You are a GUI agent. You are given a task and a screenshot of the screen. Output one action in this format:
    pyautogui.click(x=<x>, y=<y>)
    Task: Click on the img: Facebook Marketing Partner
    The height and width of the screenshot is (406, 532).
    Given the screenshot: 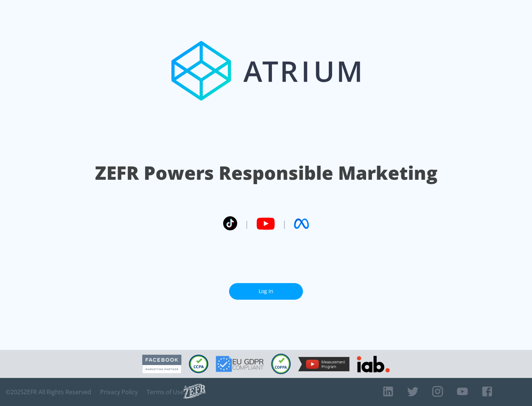 What is the action you would take?
    pyautogui.click(x=162, y=364)
    